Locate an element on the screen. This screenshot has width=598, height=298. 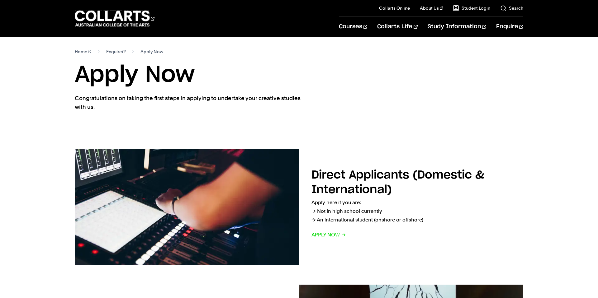
span: Apply Now is located at coordinates (152, 52).